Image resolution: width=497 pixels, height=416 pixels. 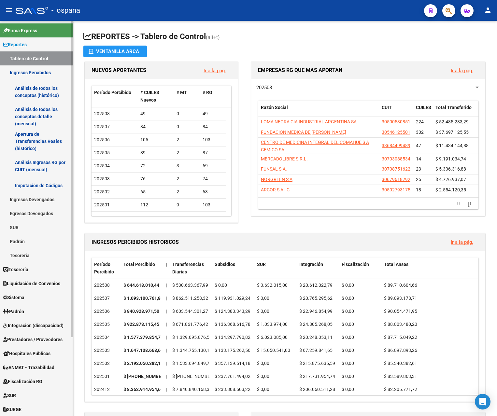 I want to click on span: Total Anses, so click(x=396, y=264).